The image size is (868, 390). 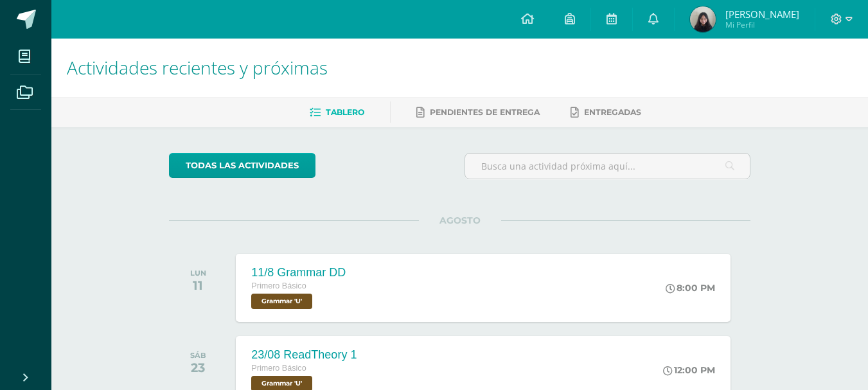 What do you see at coordinates (197, 285) in the screenshot?
I see `div: 11` at bounding box center [197, 285].